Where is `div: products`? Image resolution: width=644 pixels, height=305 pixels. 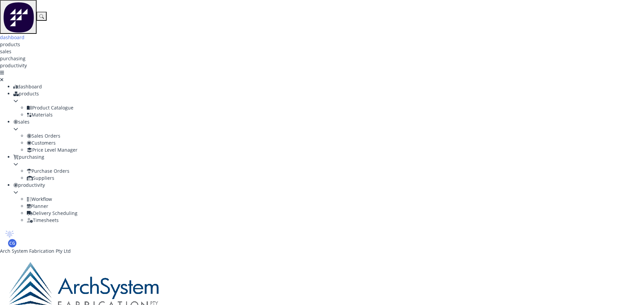
div: products is located at coordinates (329, 94).